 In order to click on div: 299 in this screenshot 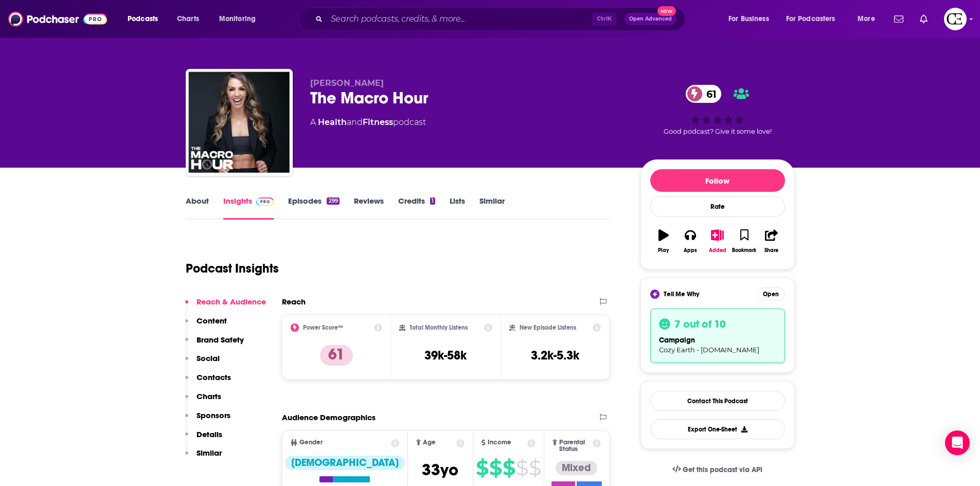, I will do `click(333, 201)`.